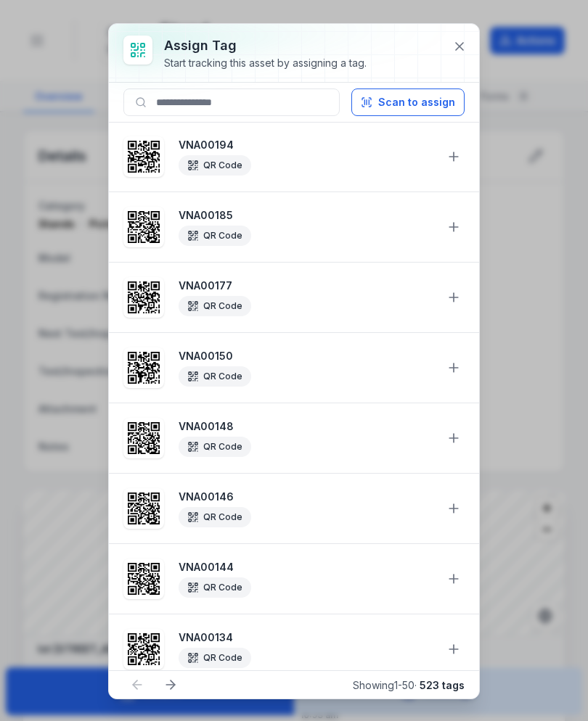 Image resolution: width=588 pixels, height=721 pixels. Describe the element at coordinates (265, 63) in the screenshot. I see `div: Start tracking this asset by assigning a tag.` at that location.